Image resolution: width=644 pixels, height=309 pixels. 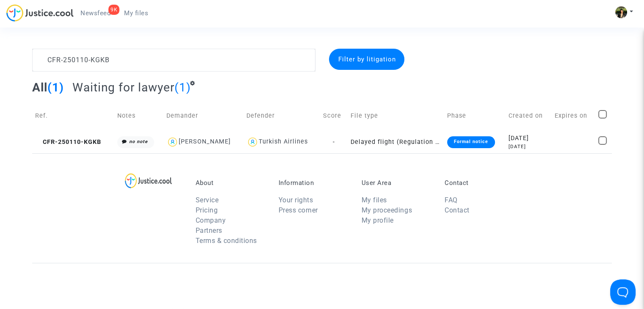 What do you see at coordinates (334, 116) in the screenshot?
I see `td: Score` at bounding box center [334, 116].